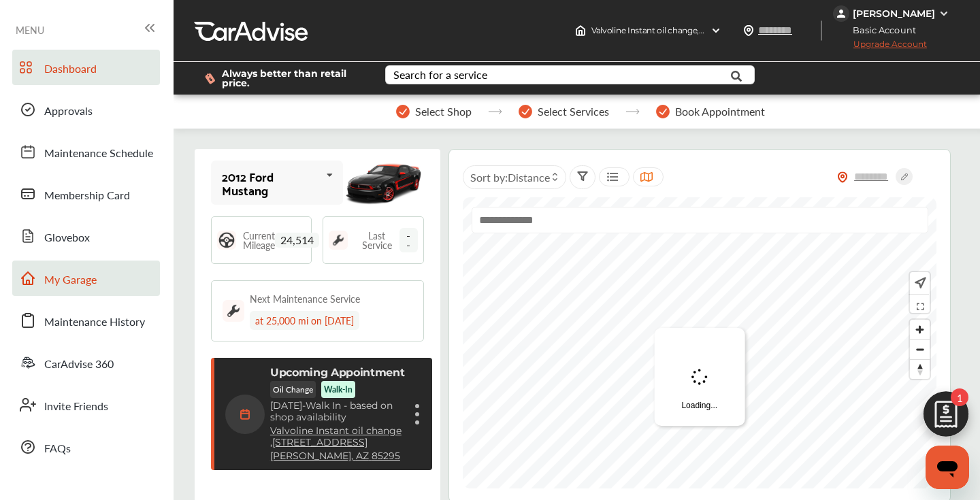  What do you see at coordinates (337, 411) in the screenshot?
I see `p: Walk In - based on shop availability` at bounding box center [337, 411].